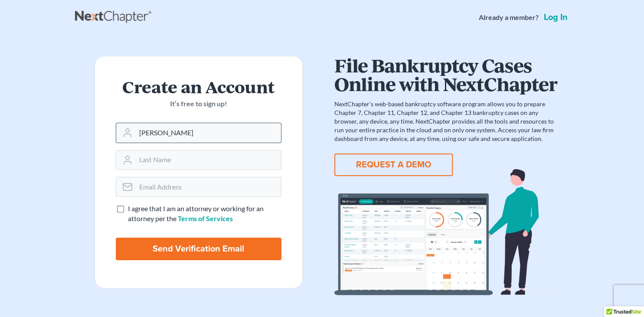 The height and width of the screenshot is (317, 644). Describe the element at coordinates (205, 218) in the screenshot. I see `a: Terms of Services` at that location.